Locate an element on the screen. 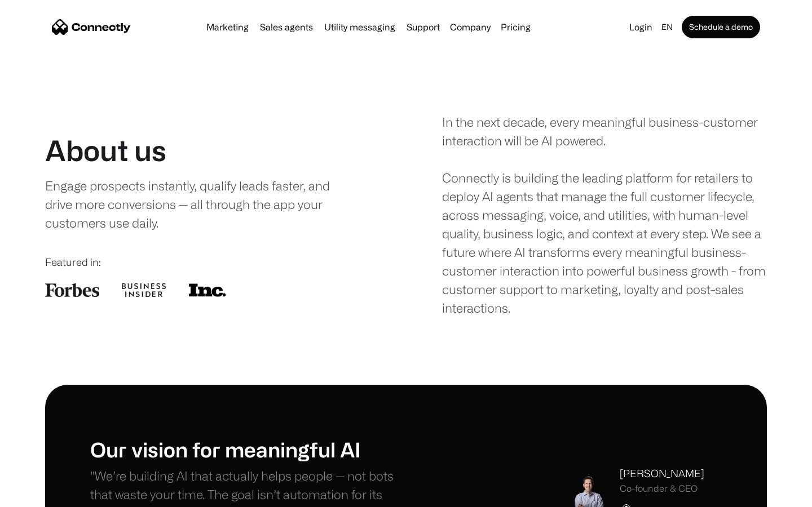 The height and width of the screenshot is (507, 812). div: en is located at coordinates (667, 27).